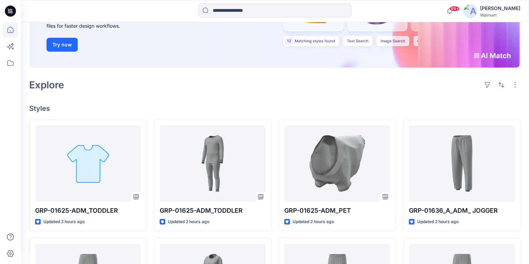 The height and width of the screenshot is (264, 529). What do you see at coordinates (62, 45) in the screenshot?
I see `a: Try now` at bounding box center [62, 45].